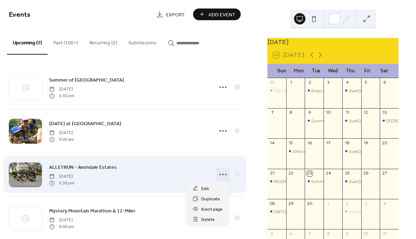  I want to click on div: 28, so click(272, 204).